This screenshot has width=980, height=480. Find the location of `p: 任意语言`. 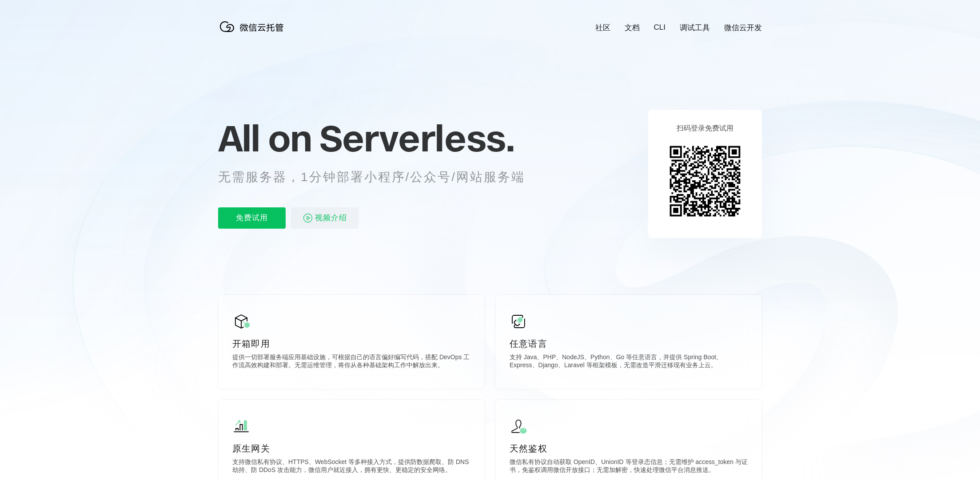

p: 任意语言 is located at coordinates (628, 343).